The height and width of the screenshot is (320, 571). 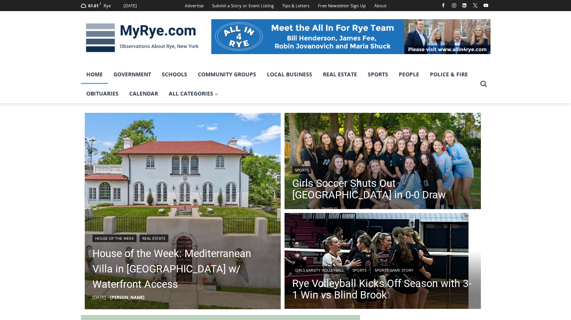 I want to click on a: Local Business, so click(x=290, y=74).